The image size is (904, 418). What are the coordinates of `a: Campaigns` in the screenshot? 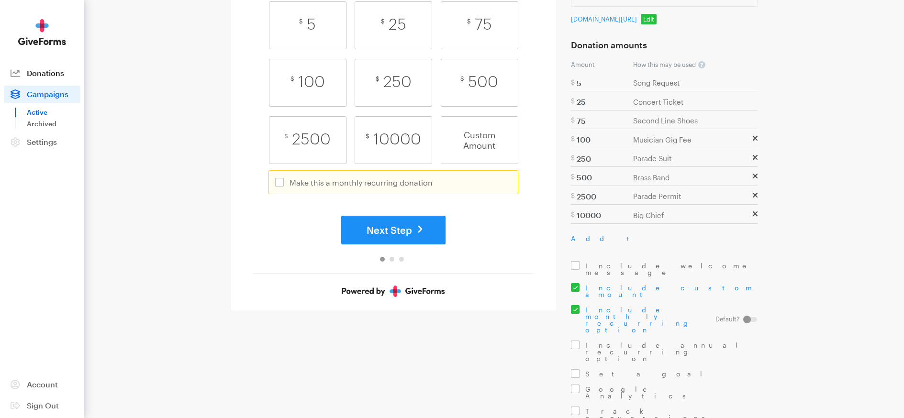 It's located at (42, 94).